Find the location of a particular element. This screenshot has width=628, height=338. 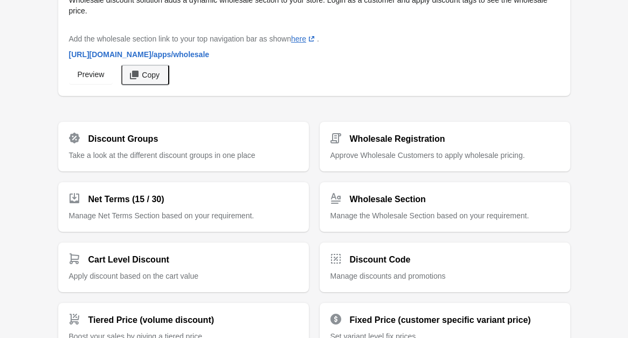

span: Manage Net Terms Section based on your requirement. is located at coordinates (162, 215).